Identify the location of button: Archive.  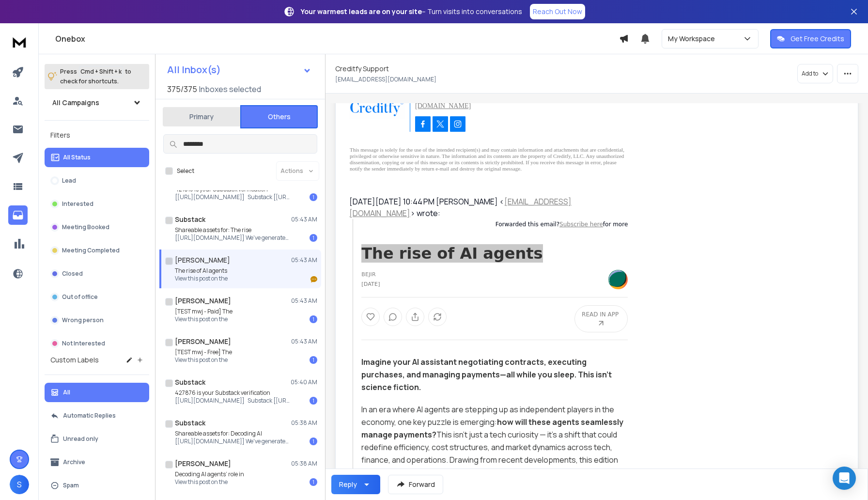
(97, 462).